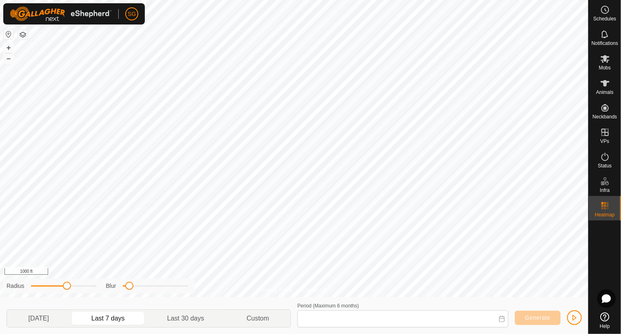 The width and height of the screenshot is (621, 334). I want to click on a: Privacy Policy, so click(277, 290).